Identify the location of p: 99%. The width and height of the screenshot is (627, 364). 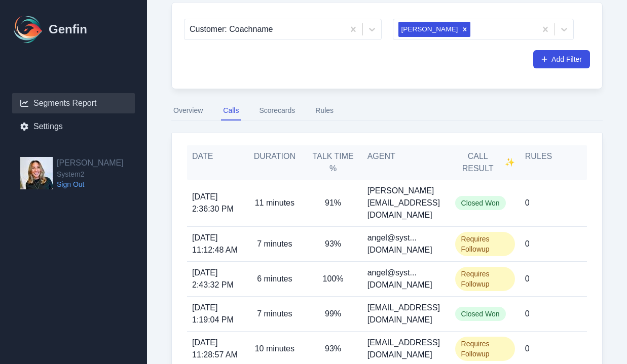
(333, 314).